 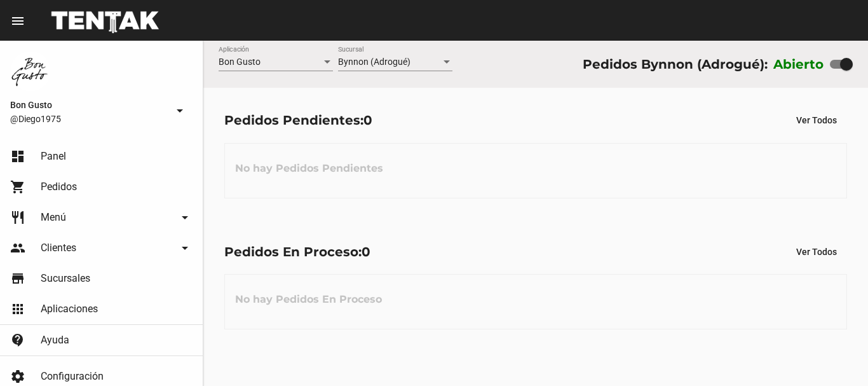 I want to click on mat-icon: restaurant, so click(x=17, y=217).